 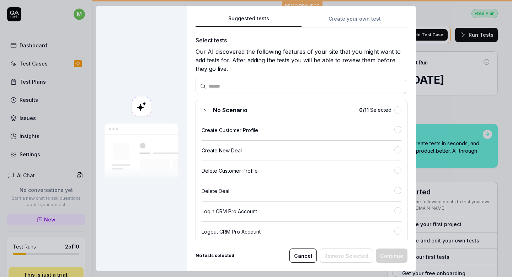 What do you see at coordinates (248, 21) in the screenshot?
I see `button: Suggested tests` at bounding box center [248, 21].